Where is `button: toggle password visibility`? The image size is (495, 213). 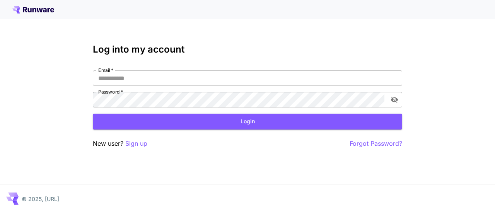 button: toggle password visibility is located at coordinates (394, 100).